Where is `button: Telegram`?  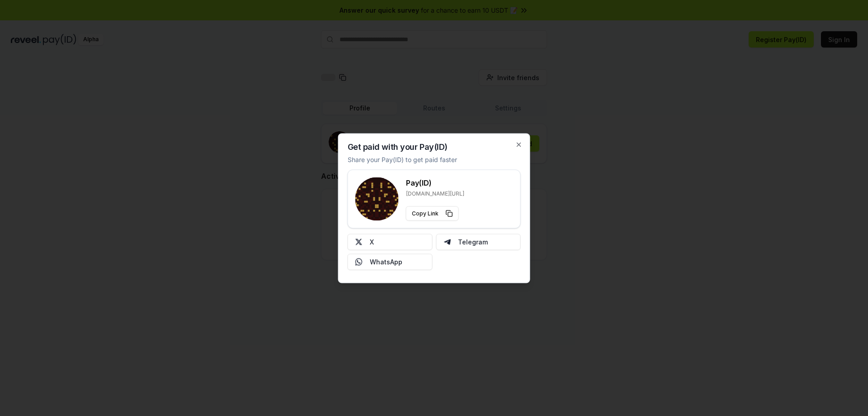 button: Telegram is located at coordinates (479, 241).